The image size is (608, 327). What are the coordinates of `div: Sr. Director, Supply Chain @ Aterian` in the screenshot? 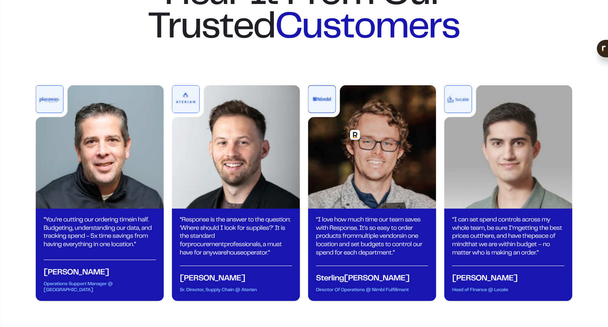 It's located at (236, 290).